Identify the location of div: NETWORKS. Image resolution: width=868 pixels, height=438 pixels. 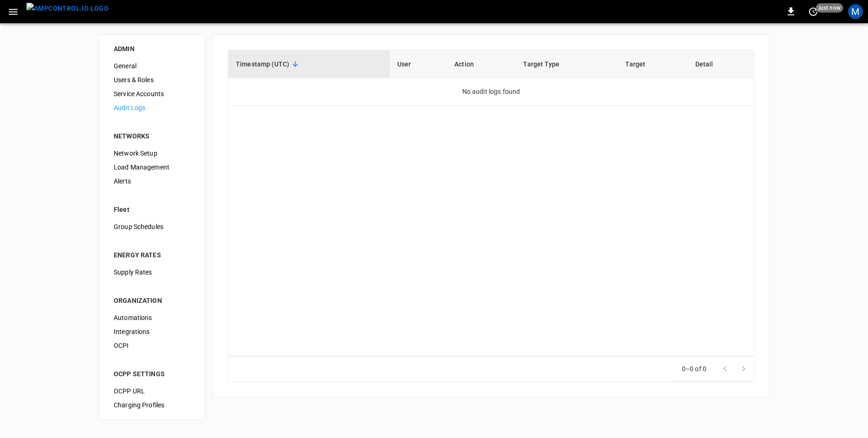
(152, 136).